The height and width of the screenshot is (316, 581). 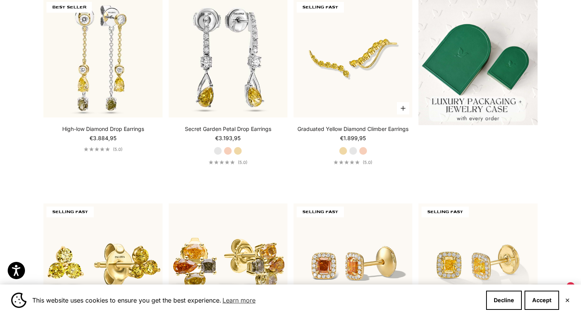 What do you see at coordinates (103, 129) in the screenshot?
I see `a: High-low Diamond Drop Earrings` at bounding box center [103, 129].